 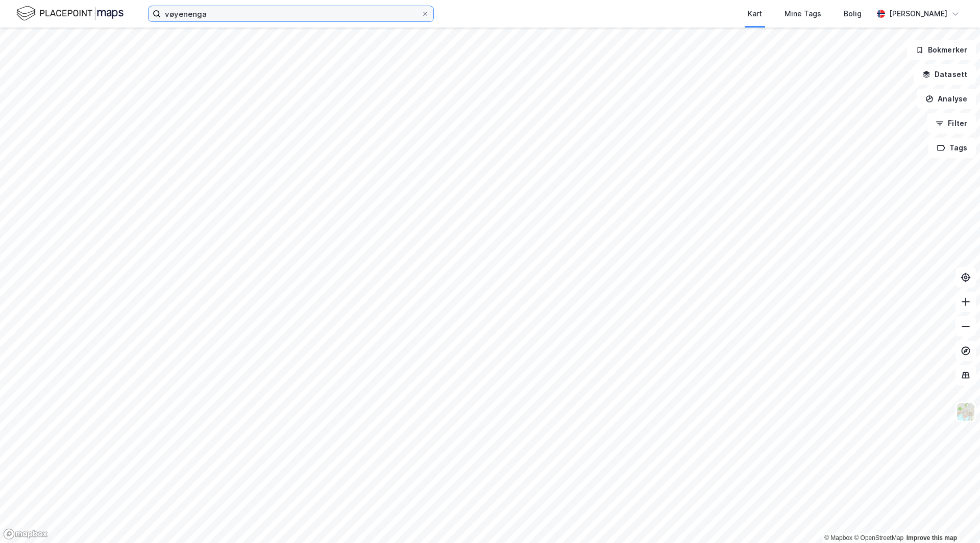 What do you see at coordinates (70, 13) in the screenshot?
I see `img: logo.f888ab2527a4732fd821a326f86c7f29.svg` at bounding box center [70, 13].